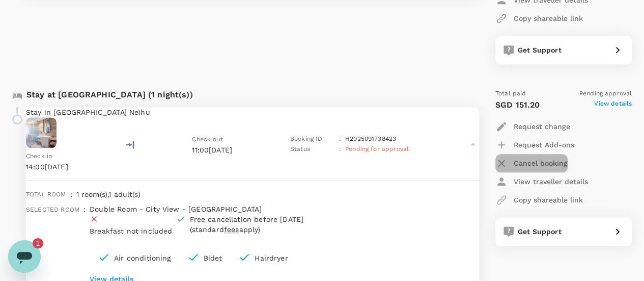 The image size is (644, 281). Describe the element at coordinates (613, 105) in the screenshot. I see `span: View details` at that location.